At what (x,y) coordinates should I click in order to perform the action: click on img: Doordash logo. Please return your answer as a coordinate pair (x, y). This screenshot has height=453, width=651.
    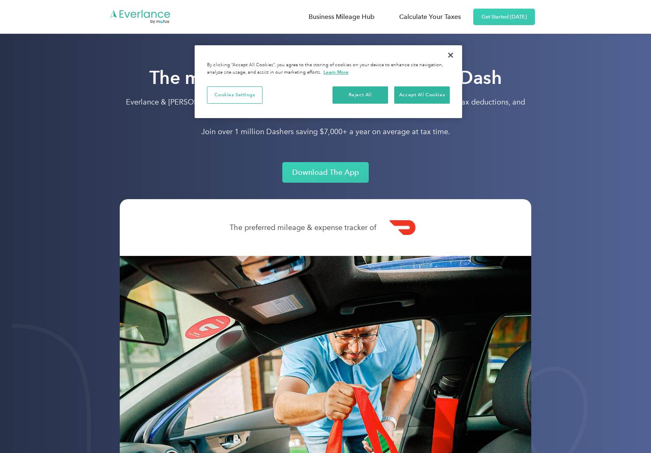
    Looking at the image, I should click on (403, 228).